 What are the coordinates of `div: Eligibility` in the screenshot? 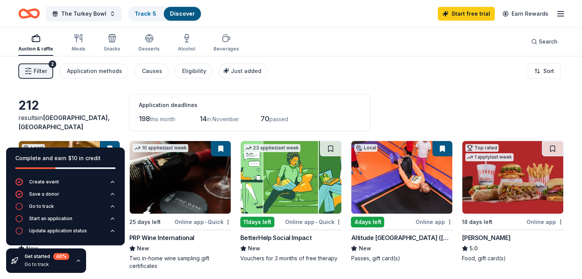 It's located at (194, 71).